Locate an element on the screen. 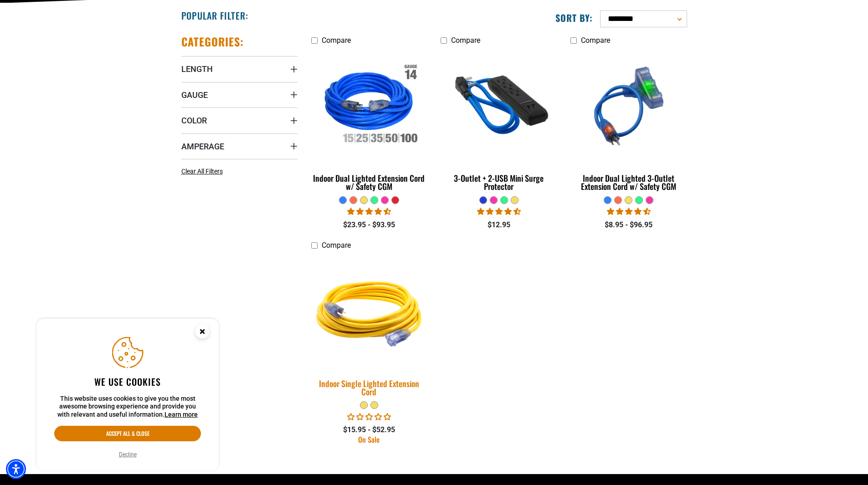  span: Length is located at coordinates (197, 69).